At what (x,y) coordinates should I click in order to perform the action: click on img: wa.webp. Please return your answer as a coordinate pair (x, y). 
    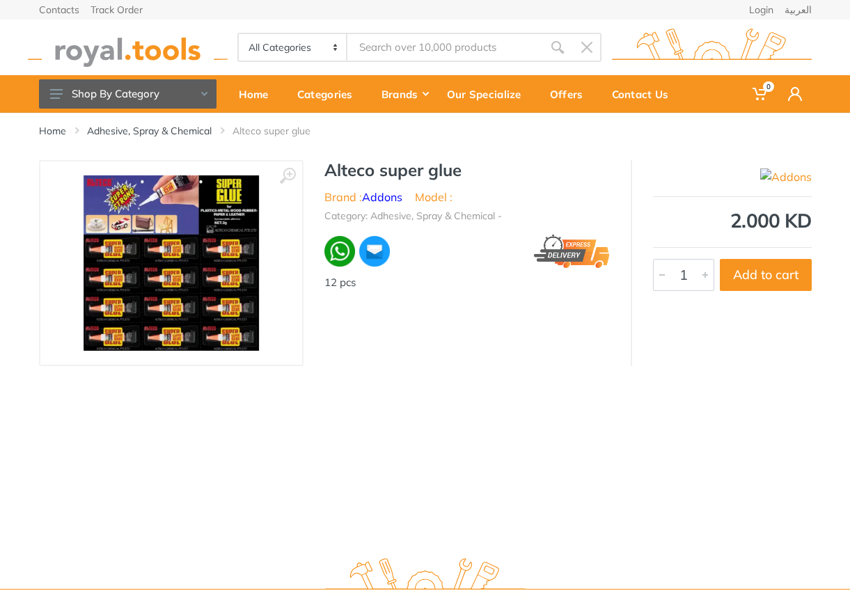
    Looking at the image, I should click on (340, 251).